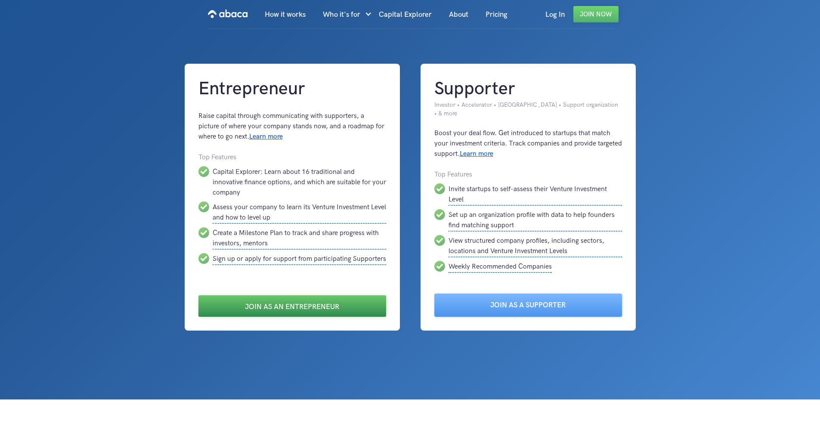  I want to click on a: Join Now, so click(596, 14).